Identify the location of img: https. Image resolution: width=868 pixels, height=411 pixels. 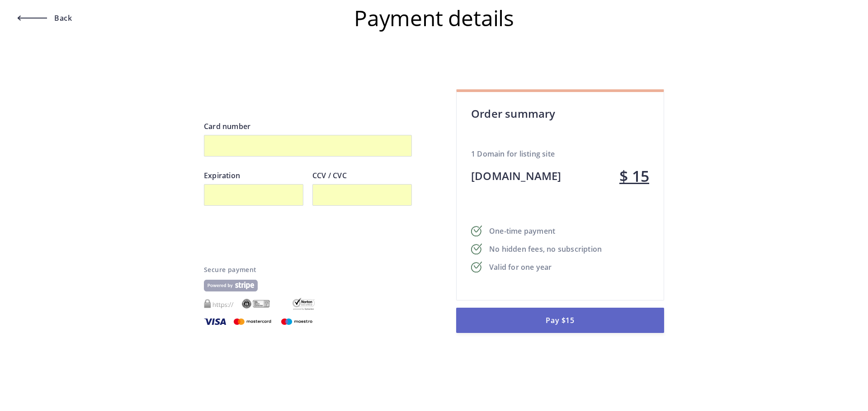
(219, 304).